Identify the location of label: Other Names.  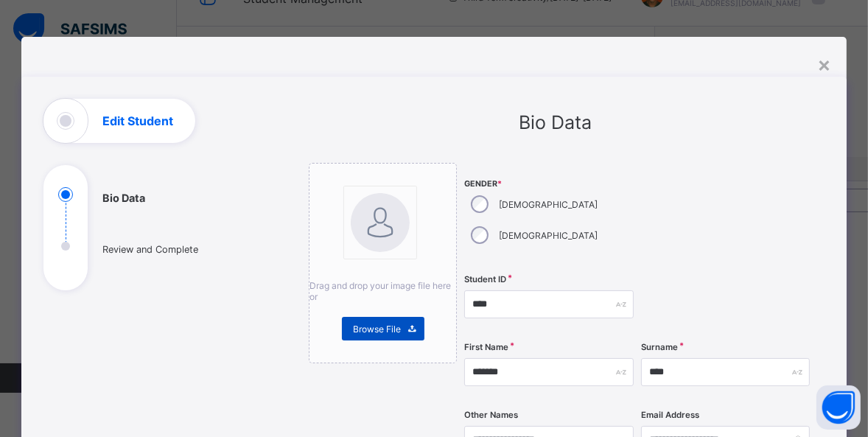
(491, 415).